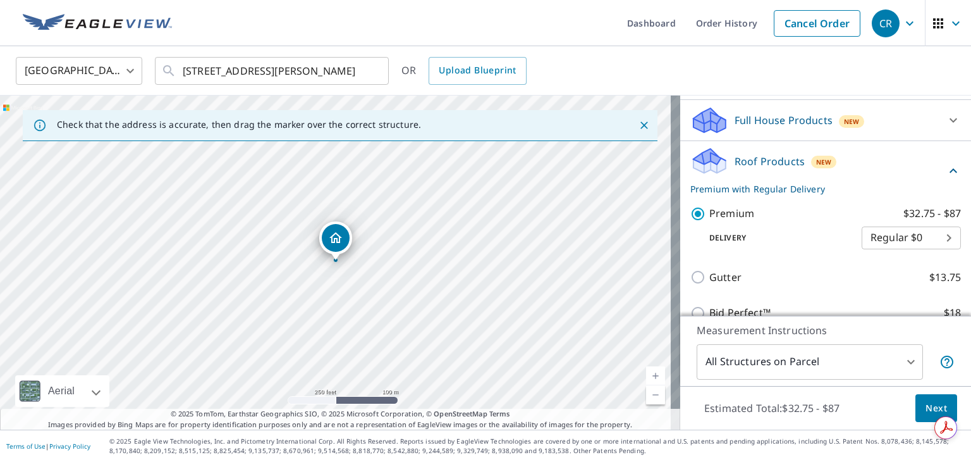 Image resolution: width=971 pixels, height=462 pixels. Describe the element at coordinates (826, 330) in the screenshot. I see `p: Measurement Instructions` at that location.